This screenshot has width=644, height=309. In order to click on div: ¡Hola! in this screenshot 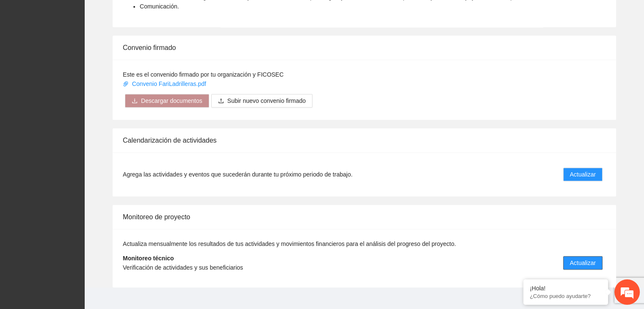, I will do `click(566, 289)`.